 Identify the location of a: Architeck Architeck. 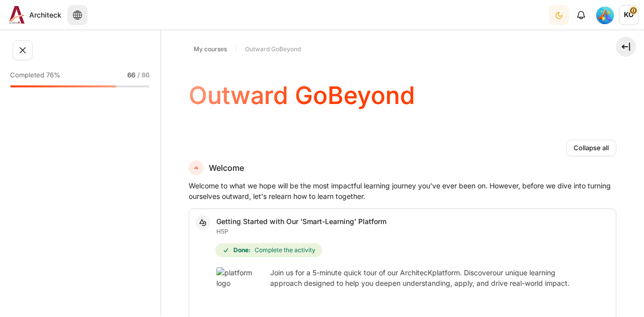
(33, 15).